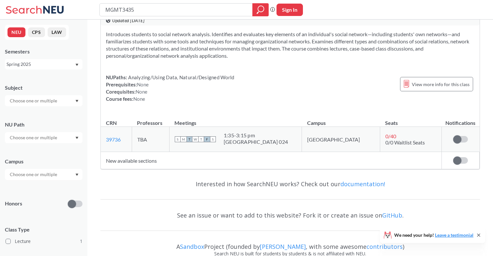 The width and height of the screenshot is (493, 256). What do you see at coordinates (44, 88) in the screenshot?
I see `div: Subject` at bounding box center [44, 88].